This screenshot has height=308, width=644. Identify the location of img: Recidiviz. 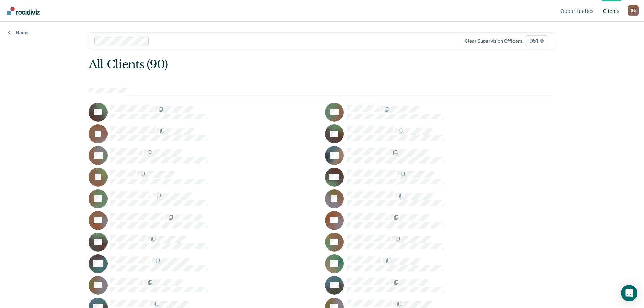
(23, 11).